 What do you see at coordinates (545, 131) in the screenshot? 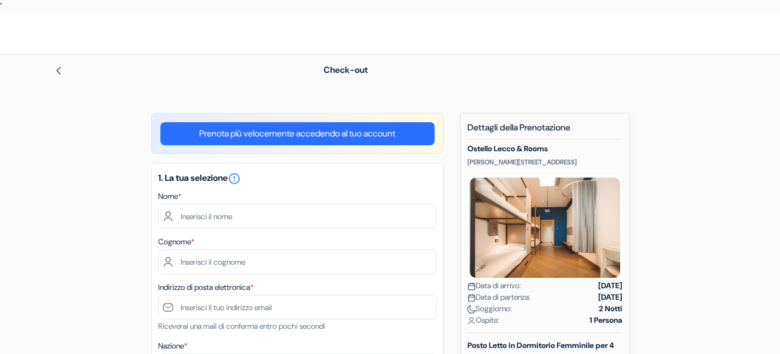
I see `h5: Dettagli della Prenotazione` at bounding box center [545, 131].